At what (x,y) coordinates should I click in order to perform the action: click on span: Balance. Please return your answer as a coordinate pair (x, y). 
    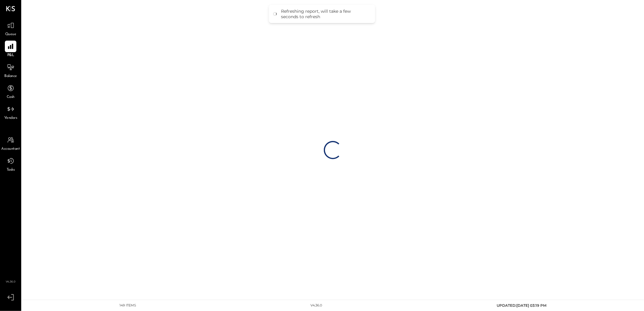
    Looking at the image, I should click on (11, 77).